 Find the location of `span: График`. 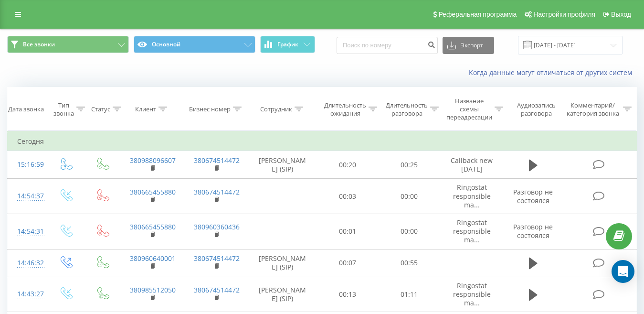

span: График is located at coordinates (288, 45).